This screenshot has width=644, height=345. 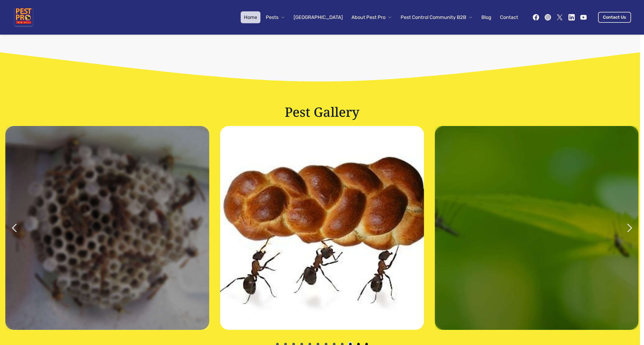 I want to click on span: Pests, so click(x=272, y=17).